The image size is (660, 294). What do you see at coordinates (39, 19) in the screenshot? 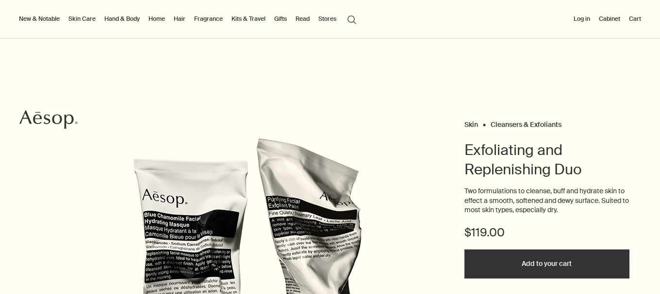
I see `button: New & Notable` at bounding box center [39, 19].